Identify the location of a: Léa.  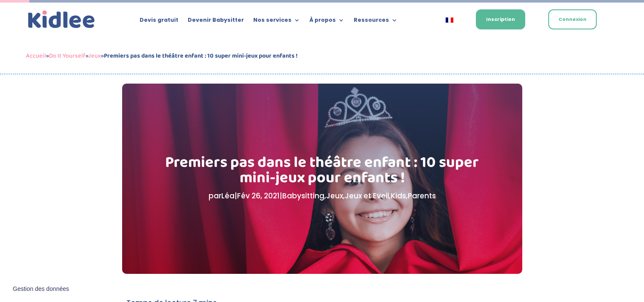
(228, 195).